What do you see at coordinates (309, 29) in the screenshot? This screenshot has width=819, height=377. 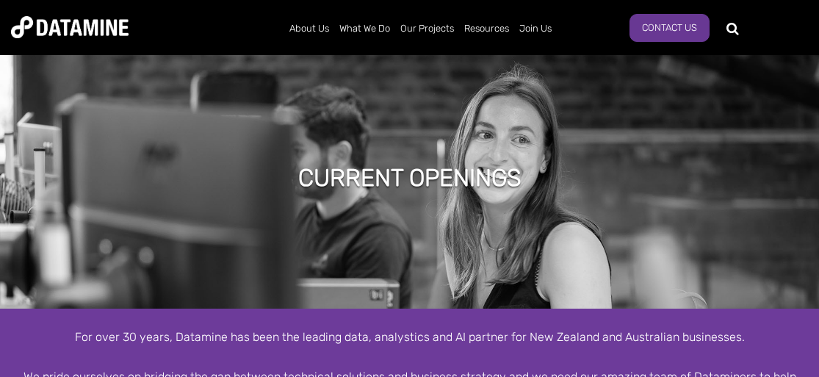 I see `a: About Us` at bounding box center [309, 29].